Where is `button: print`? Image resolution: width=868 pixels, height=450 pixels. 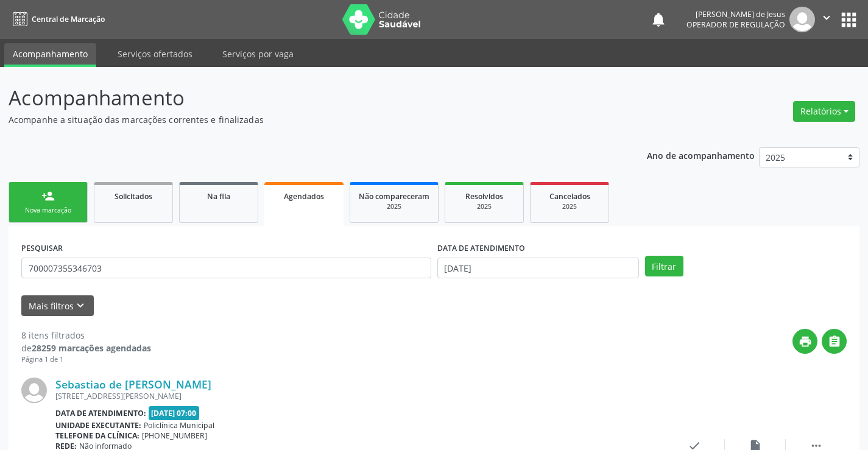
button: print is located at coordinates (804, 342).